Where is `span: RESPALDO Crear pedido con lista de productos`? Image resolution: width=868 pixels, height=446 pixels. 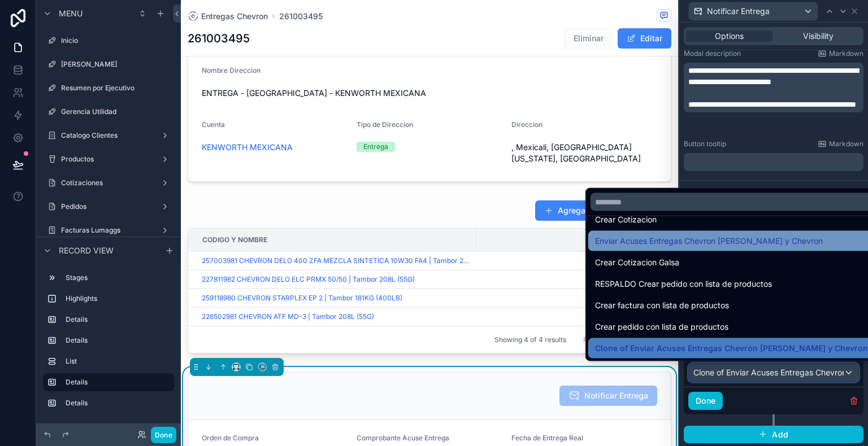 span: RESPALDO Crear pedido con lista de productos is located at coordinates (683, 284).